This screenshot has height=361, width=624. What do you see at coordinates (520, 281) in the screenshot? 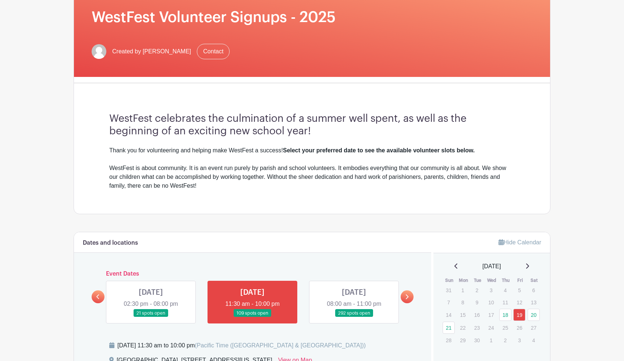
I see `th: Fri` at bounding box center [520, 281].